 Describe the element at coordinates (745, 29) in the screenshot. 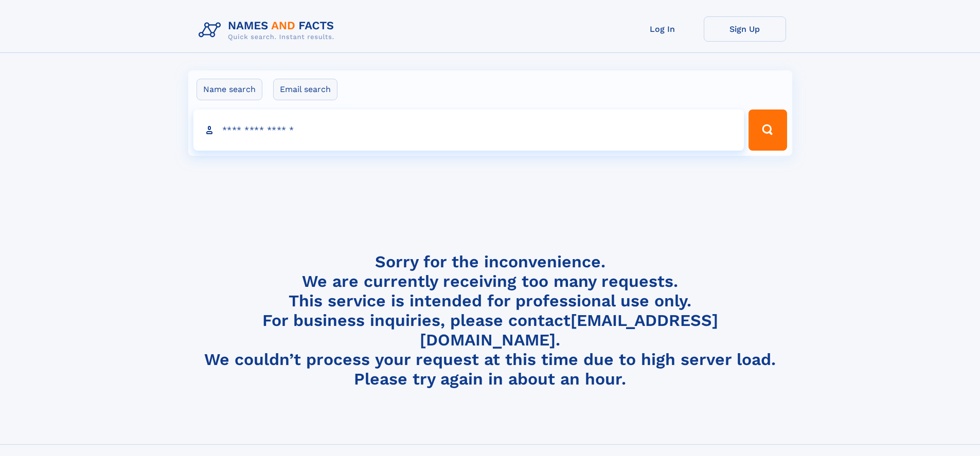

I see `a: Sign Up` at that location.